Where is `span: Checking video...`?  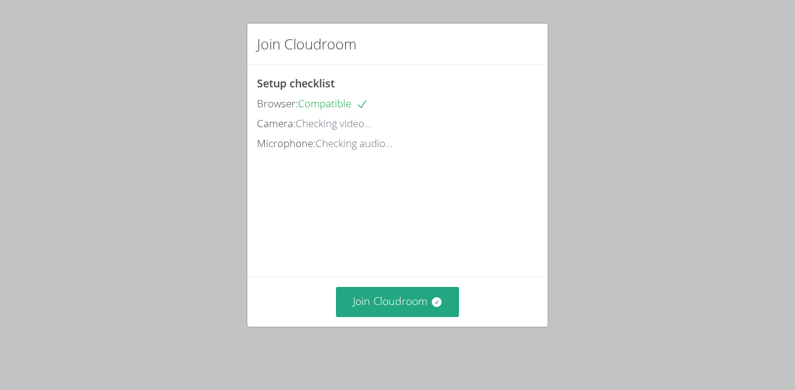 span: Checking video... is located at coordinates (334, 123).